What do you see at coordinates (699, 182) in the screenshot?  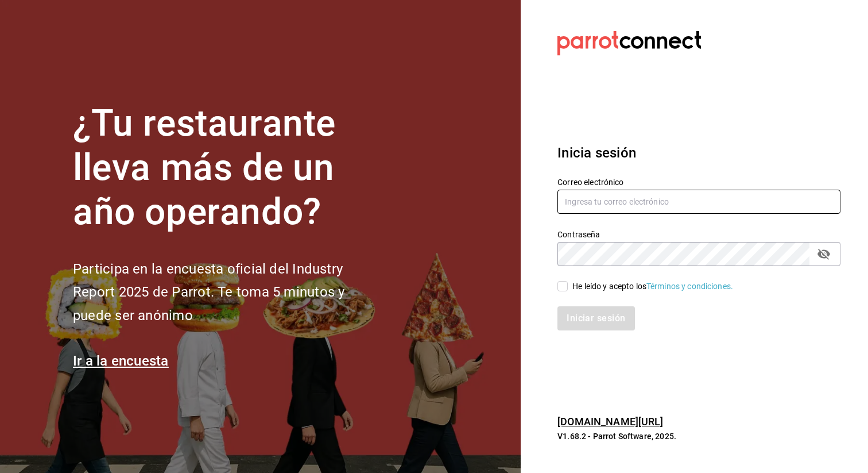 I see `label: Correo electrónico` at bounding box center [699, 182].